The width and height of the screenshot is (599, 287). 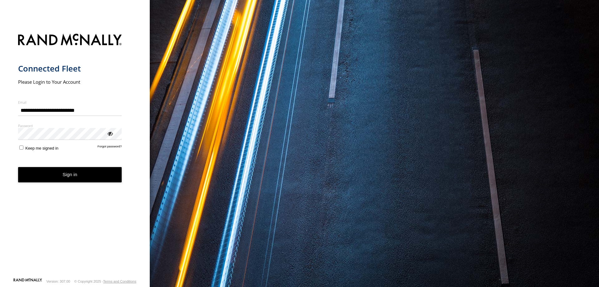 I want to click on form: main, so click(x=75, y=153).